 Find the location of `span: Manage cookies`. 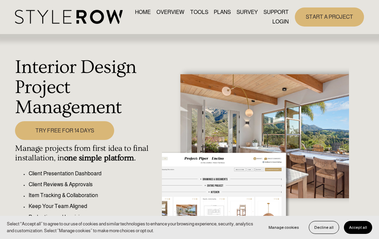

span: Manage cookies is located at coordinates (284, 228).